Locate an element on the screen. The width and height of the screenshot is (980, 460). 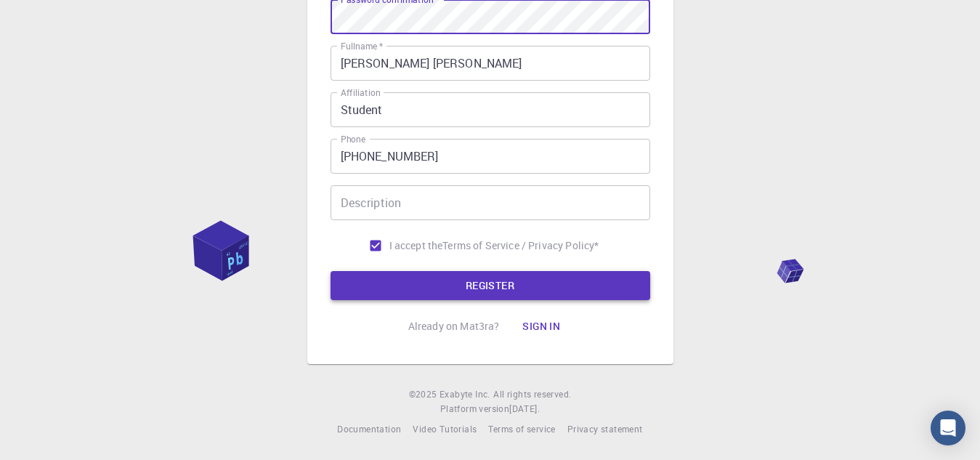
label: Phone is located at coordinates (353, 139).